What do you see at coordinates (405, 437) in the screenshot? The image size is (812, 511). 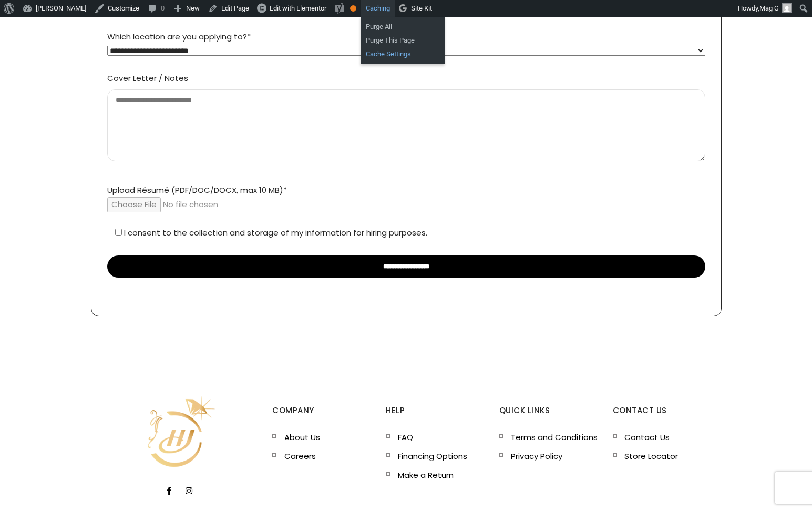 I see `a: FAQ` at bounding box center [405, 437].